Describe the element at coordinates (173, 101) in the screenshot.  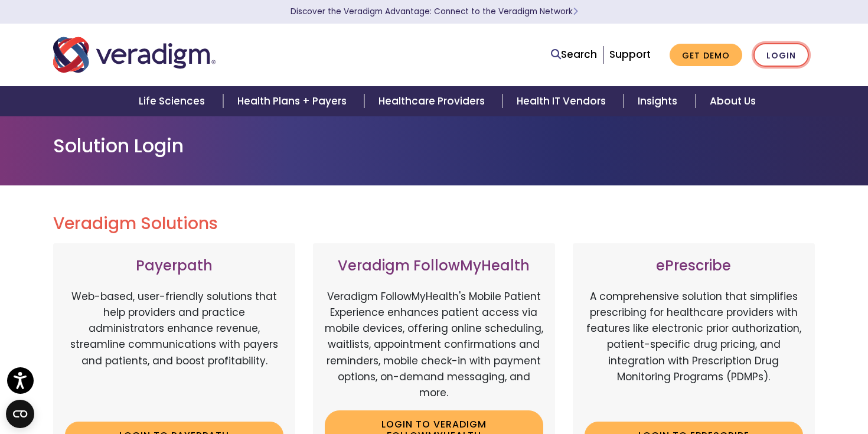
I see `a: Life Sciences` at that location.